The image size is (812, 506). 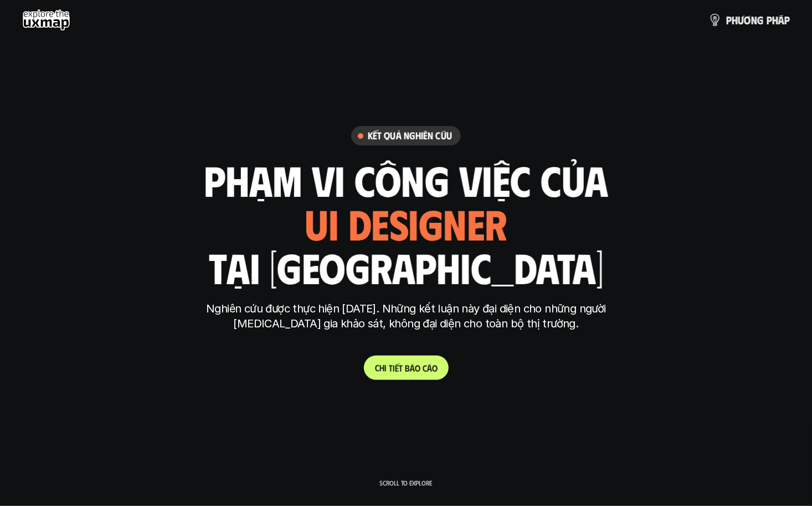 I want to click on span: ế, so click(x=396, y=368).